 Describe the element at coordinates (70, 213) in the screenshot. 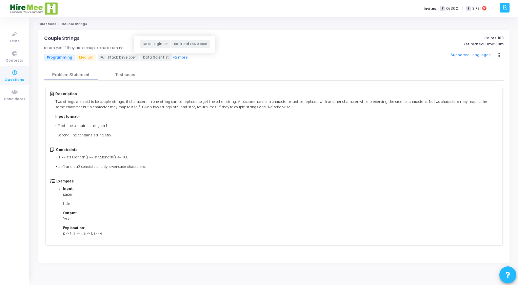

I see `strong: Output:` at that location.